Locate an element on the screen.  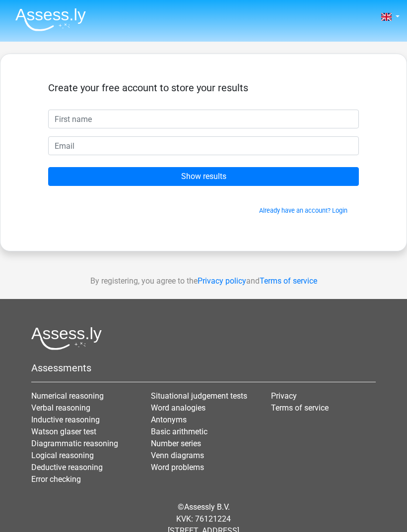
a: Logical reasoning is located at coordinates (63, 455).